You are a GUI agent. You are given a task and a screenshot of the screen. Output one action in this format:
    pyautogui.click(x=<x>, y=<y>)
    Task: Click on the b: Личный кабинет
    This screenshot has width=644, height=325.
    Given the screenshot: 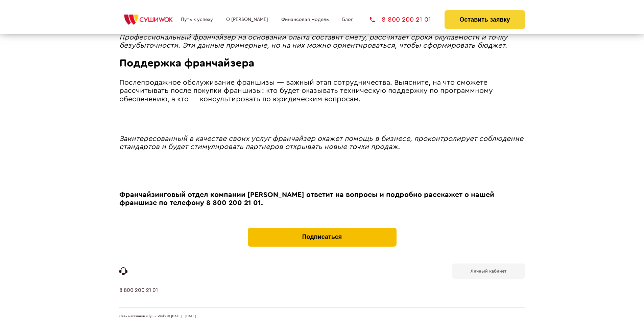 What is the action you would take?
    pyautogui.click(x=488, y=271)
    